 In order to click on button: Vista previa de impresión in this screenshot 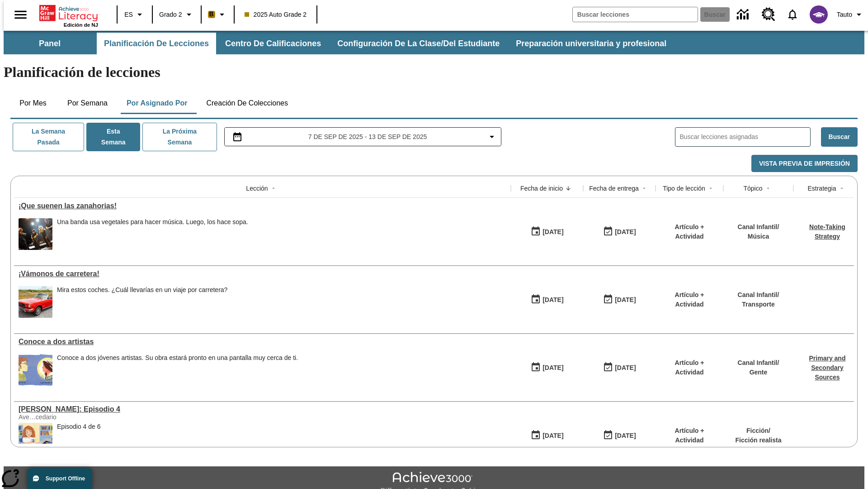, I will do `click(804, 164)`.